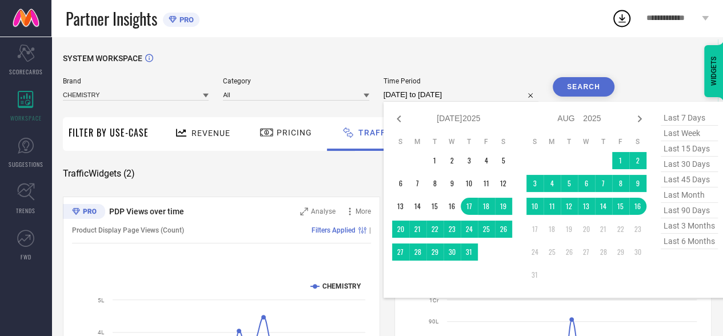 The image size is (723, 336). Describe the element at coordinates (535, 184) in the screenshot. I see `td: Sun Aug 03 2025` at that location.